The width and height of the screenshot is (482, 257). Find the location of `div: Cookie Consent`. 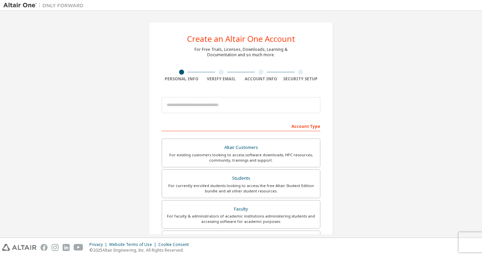

div: Cookie Consent is located at coordinates (175, 245).